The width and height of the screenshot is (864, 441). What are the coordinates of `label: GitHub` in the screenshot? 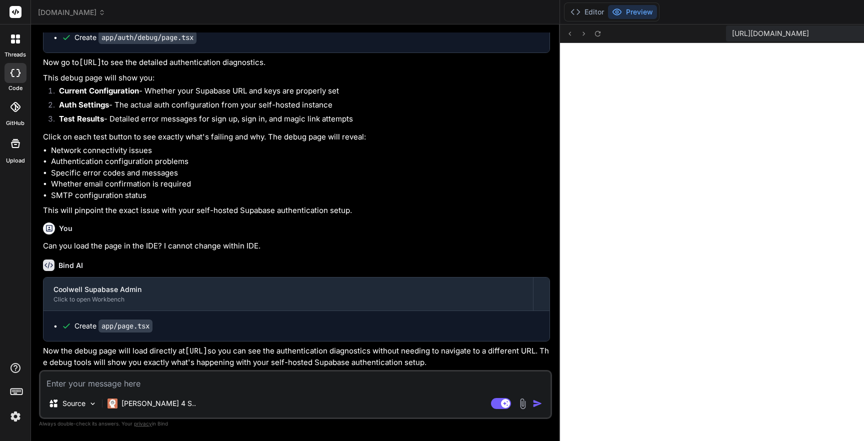 It's located at (15, 123).